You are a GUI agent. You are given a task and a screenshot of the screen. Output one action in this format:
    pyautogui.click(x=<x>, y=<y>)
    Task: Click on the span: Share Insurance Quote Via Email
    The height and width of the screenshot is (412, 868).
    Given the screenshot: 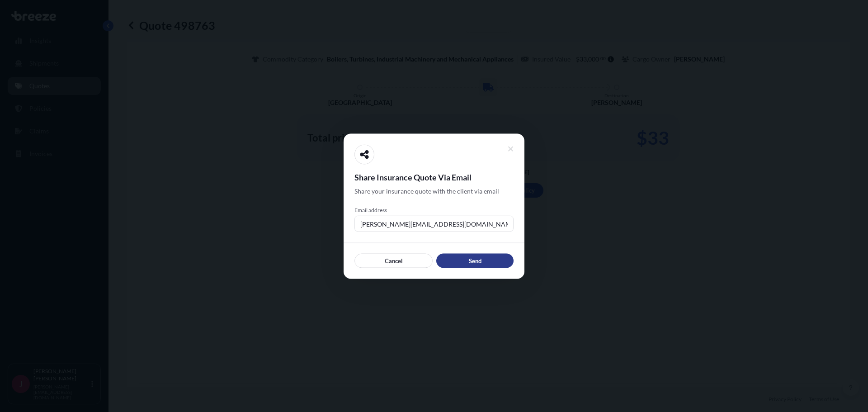 What is the action you would take?
    pyautogui.click(x=434, y=177)
    